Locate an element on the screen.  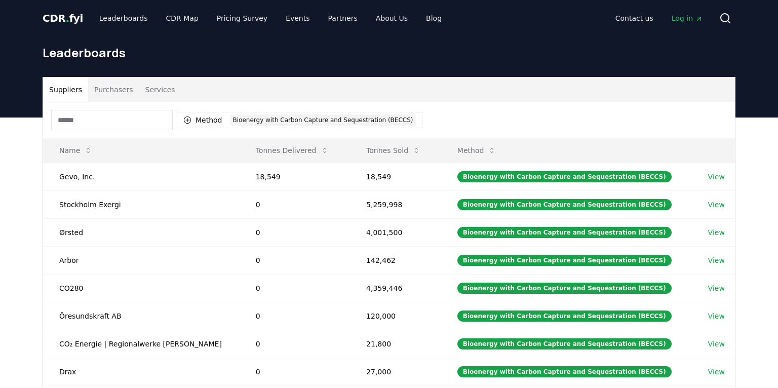
td: 4,359,446 is located at coordinates (395, 288).